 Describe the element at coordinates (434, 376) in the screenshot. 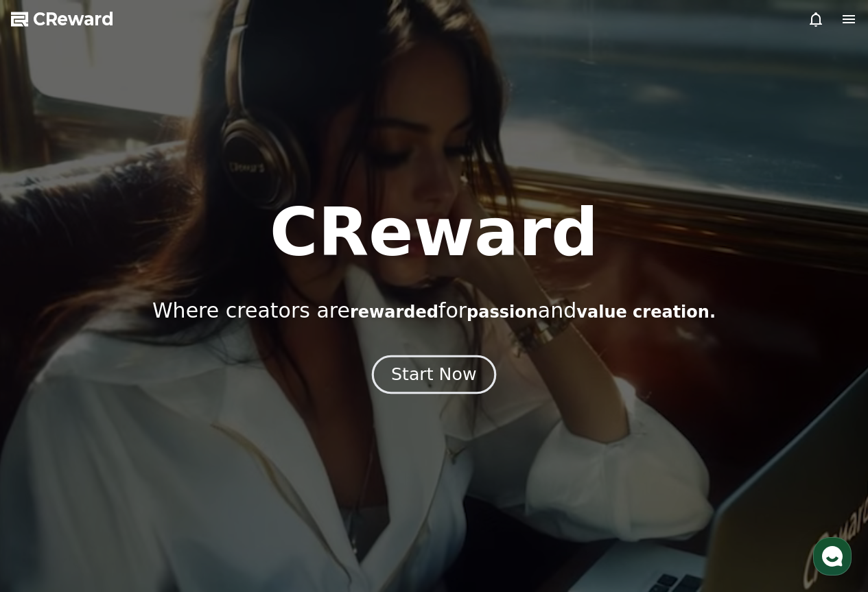

I see `a: Start Now` at that location.